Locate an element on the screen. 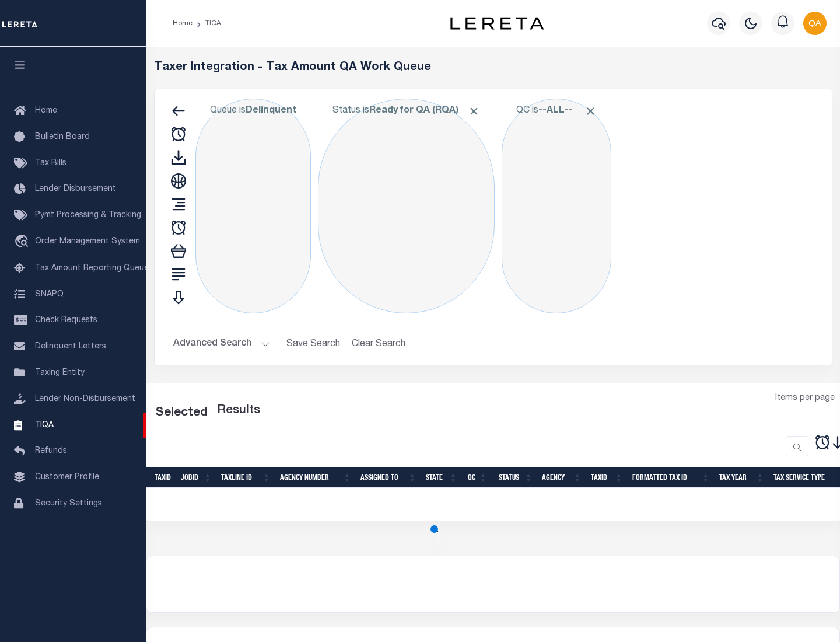 Image resolution: width=840 pixels, height=642 pixels. i: travel_explore is located at coordinates (23, 242).